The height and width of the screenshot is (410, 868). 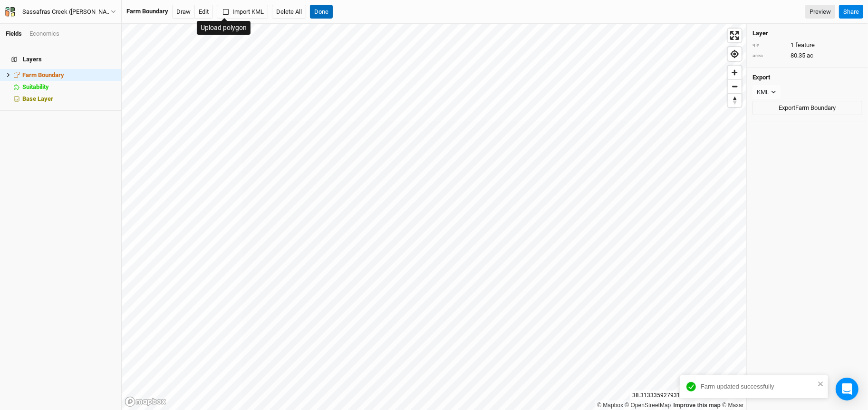 What do you see at coordinates (769, 45) in the screenshot?
I see `div: qty` at bounding box center [769, 45].